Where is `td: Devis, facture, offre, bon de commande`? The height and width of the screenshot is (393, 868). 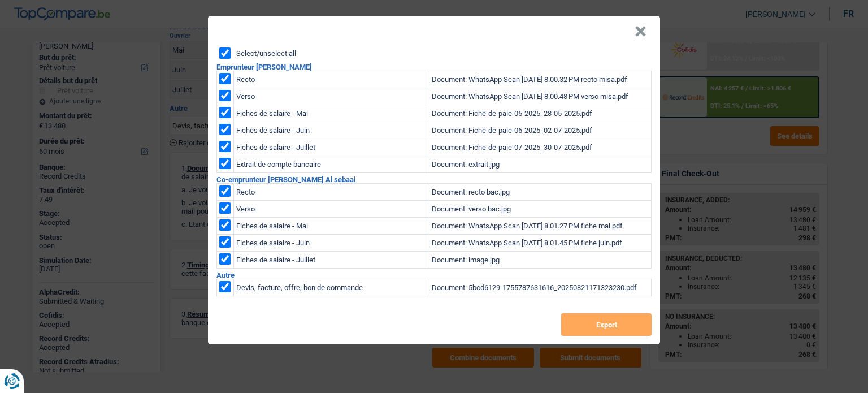 td: Devis, facture, offre, bon de commande is located at coordinates (332, 288).